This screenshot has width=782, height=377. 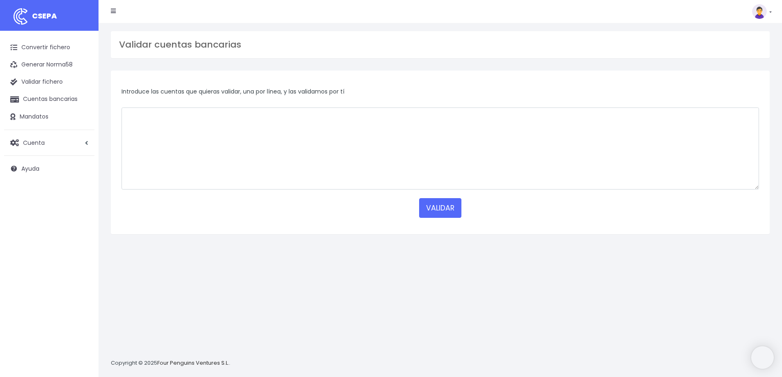 I want to click on a: Validar fichero, so click(x=49, y=82).